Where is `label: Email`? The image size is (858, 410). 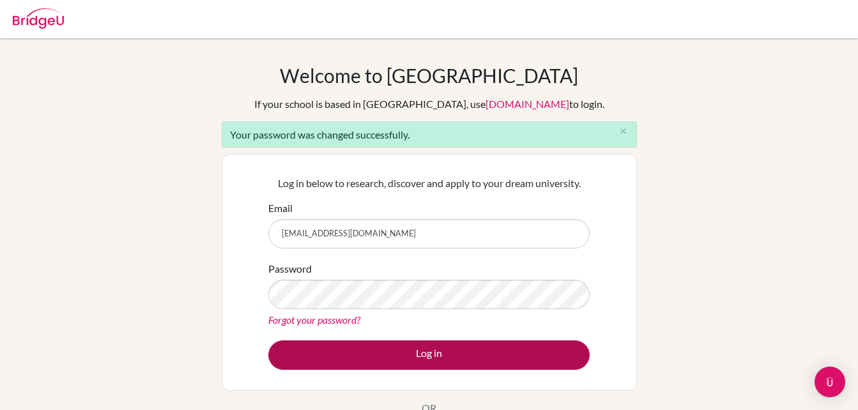 label: Email is located at coordinates (280, 208).